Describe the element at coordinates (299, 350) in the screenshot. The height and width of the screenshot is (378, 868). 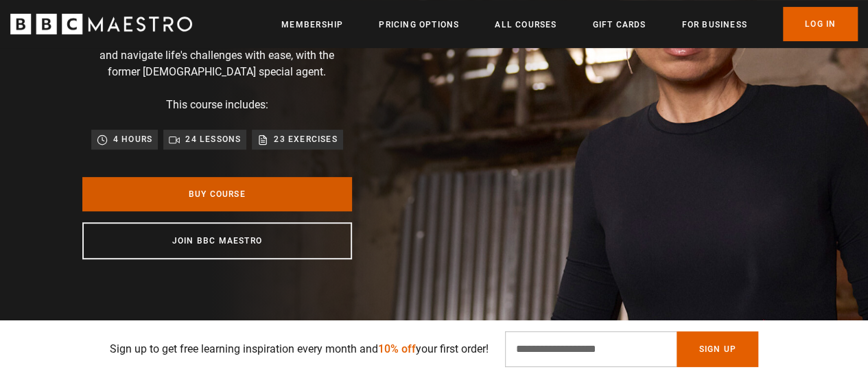
I see `p: Sign up to get free learning inspiration every month and your first order!` at that location.